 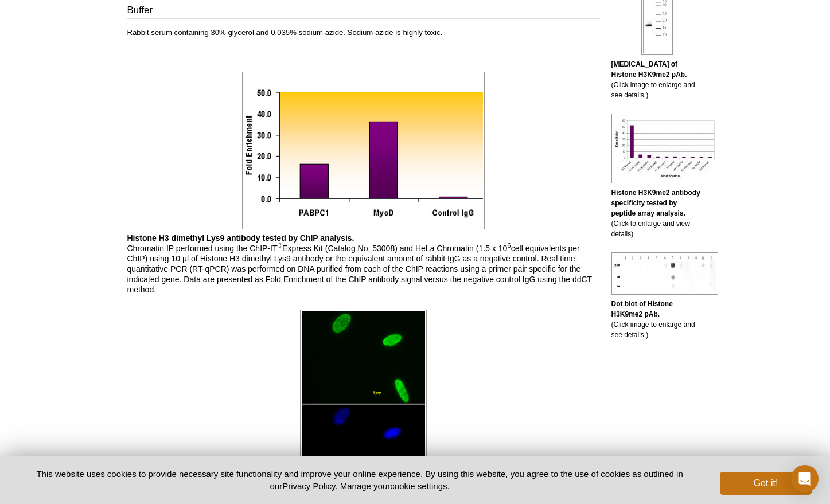 I want to click on h3: Buffer, so click(x=364, y=12).